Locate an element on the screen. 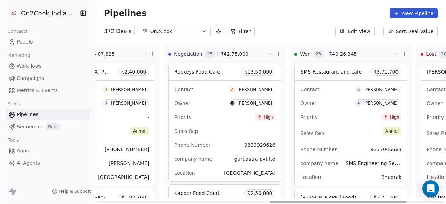 The height and width of the screenshot is (204, 446). button: Filter is located at coordinates (241, 31).